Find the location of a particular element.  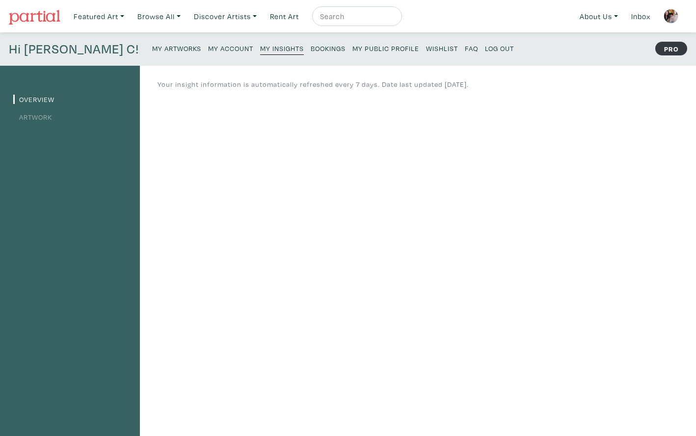

small: My Insights is located at coordinates (282, 48).